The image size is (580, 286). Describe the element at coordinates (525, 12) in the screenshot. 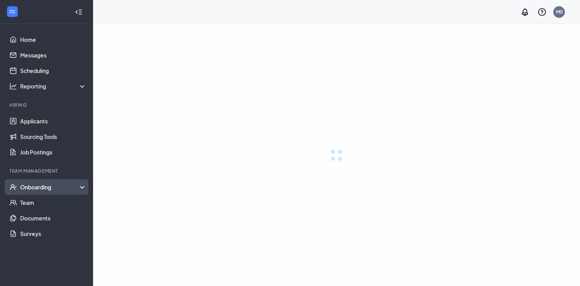

I see `svg: Notifications` at that location.